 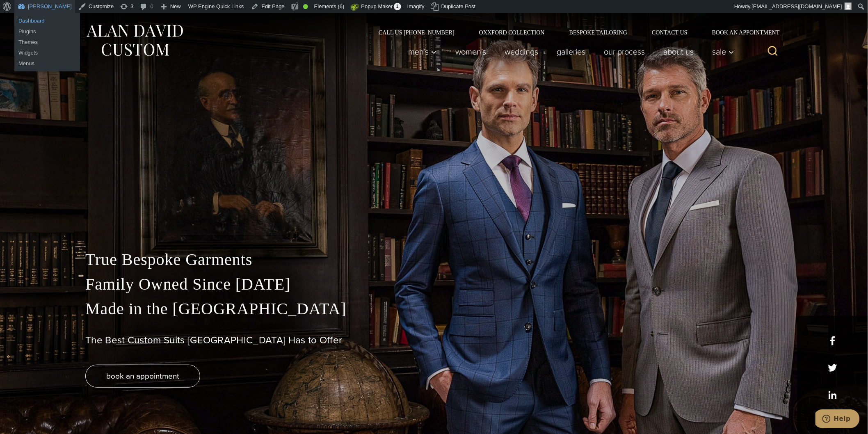 What do you see at coordinates (669, 33) in the screenshot?
I see `a: Contact Us` at bounding box center [669, 33].